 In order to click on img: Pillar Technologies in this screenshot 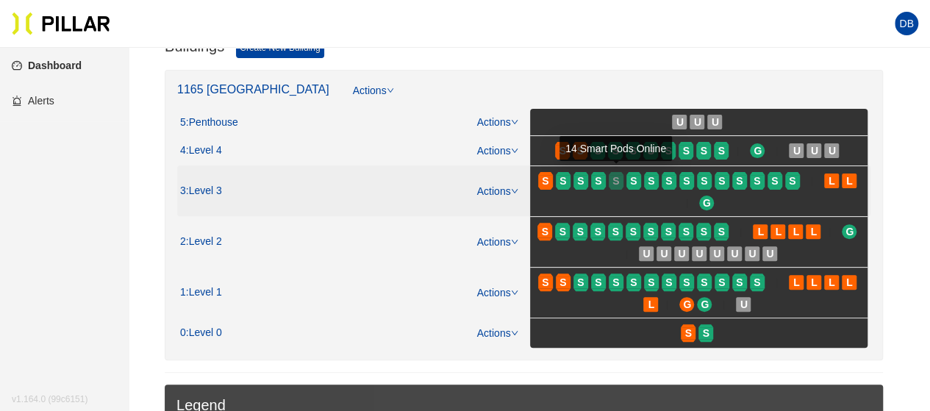, I will do `click(61, 24)`.